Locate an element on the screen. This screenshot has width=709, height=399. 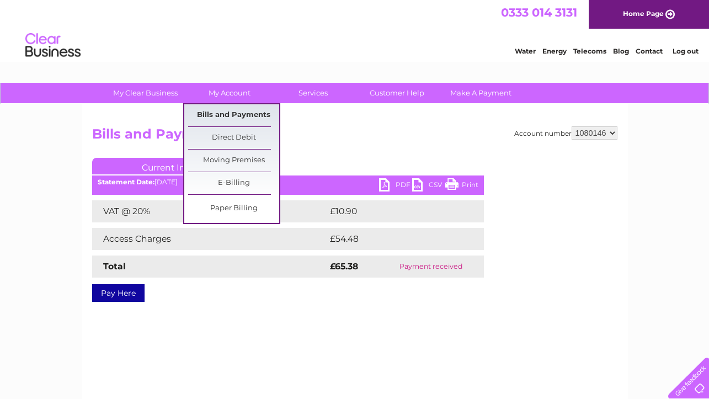
h2: Bills and Payments is located at coordinates (355, 137).